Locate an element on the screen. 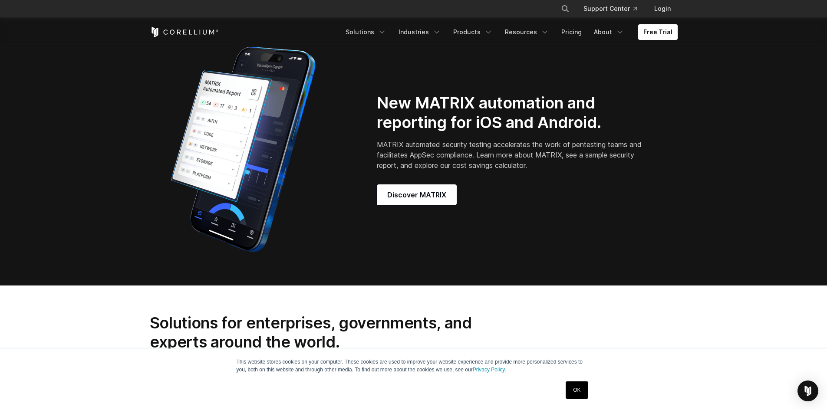 Image resolution: width=827 pixels, height=410 pixels. p: MATRIX automated security testing accelerates the work of pentesting teams and facilitates AppSec... is located at coordinates (510, 155).